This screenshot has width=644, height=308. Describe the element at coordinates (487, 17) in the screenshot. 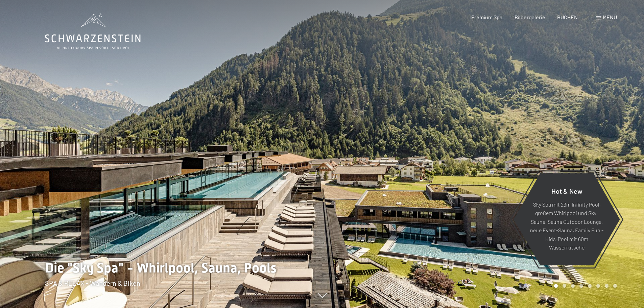

I see `span: Premium Spa` at that location.